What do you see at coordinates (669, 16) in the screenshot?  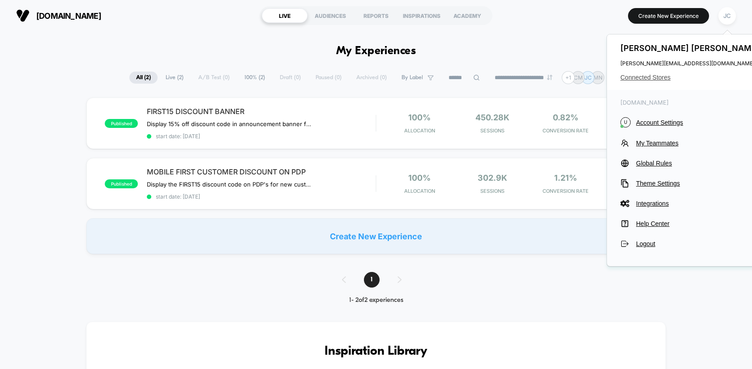 I see `button: Create New Experience` at bounding box center [669, 16].